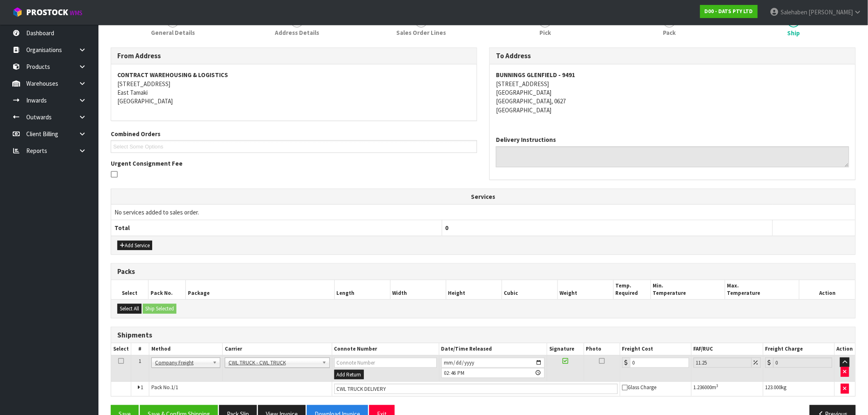 The image size is (868, 415). What do you see at coordinates (17, 12) in the screenshot?
I see `img: cube-alt.png` at bounding box center [17, 12].